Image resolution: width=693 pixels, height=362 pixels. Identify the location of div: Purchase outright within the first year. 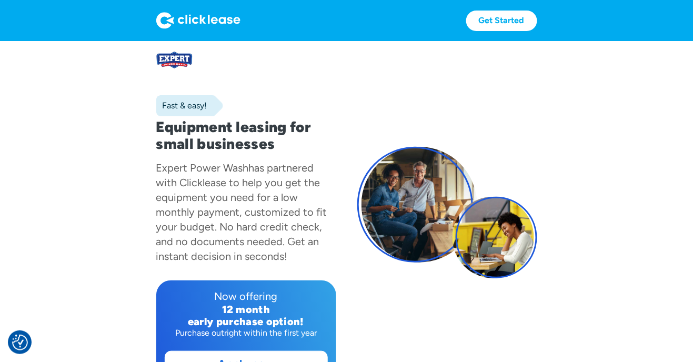
(246, 333).